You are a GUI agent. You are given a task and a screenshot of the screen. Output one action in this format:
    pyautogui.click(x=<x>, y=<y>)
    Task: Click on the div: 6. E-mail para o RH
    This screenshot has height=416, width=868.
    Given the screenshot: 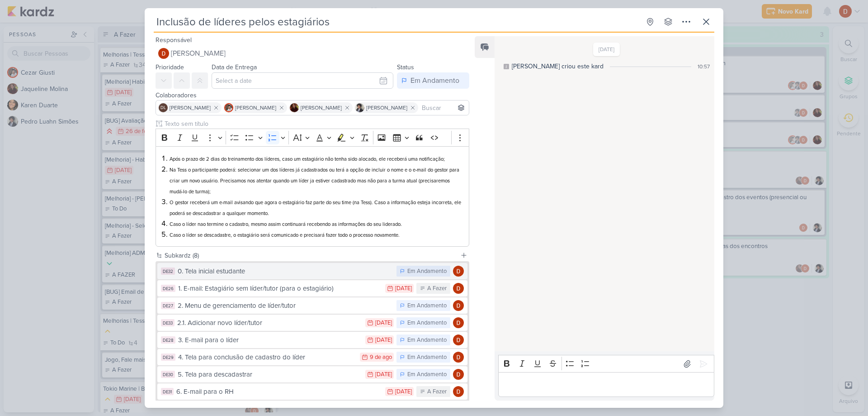 What is the action you would take?
    pyautogui.click(x=278, y=391)
    